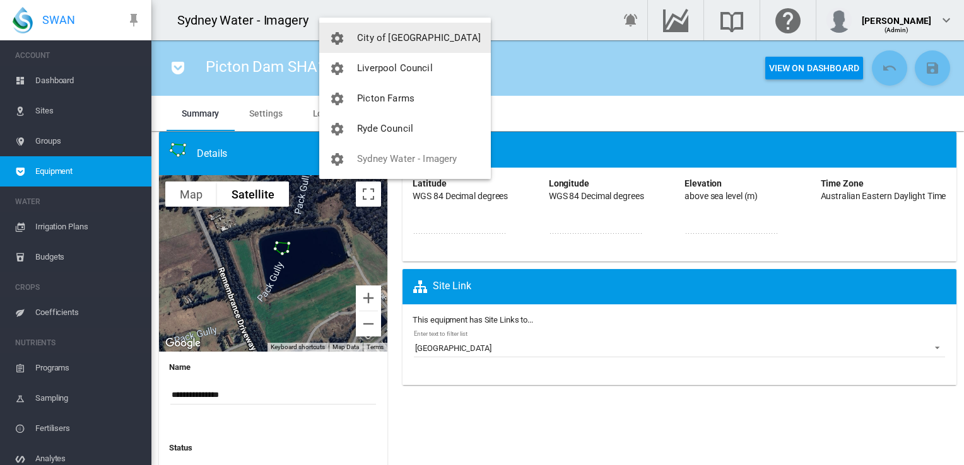 This screenshot has height=465, width=964. What do you see at coordinates (405, 98) in the screenshot?
I see `button: You have 'Admin' permissions to Picton Farms` at bounding box center [405, 98].